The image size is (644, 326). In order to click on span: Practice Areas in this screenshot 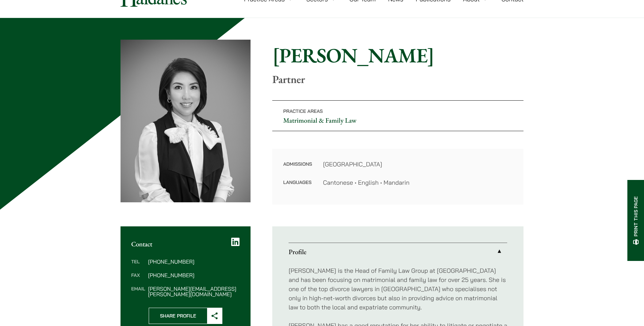, I will do `click(303, 111)`.